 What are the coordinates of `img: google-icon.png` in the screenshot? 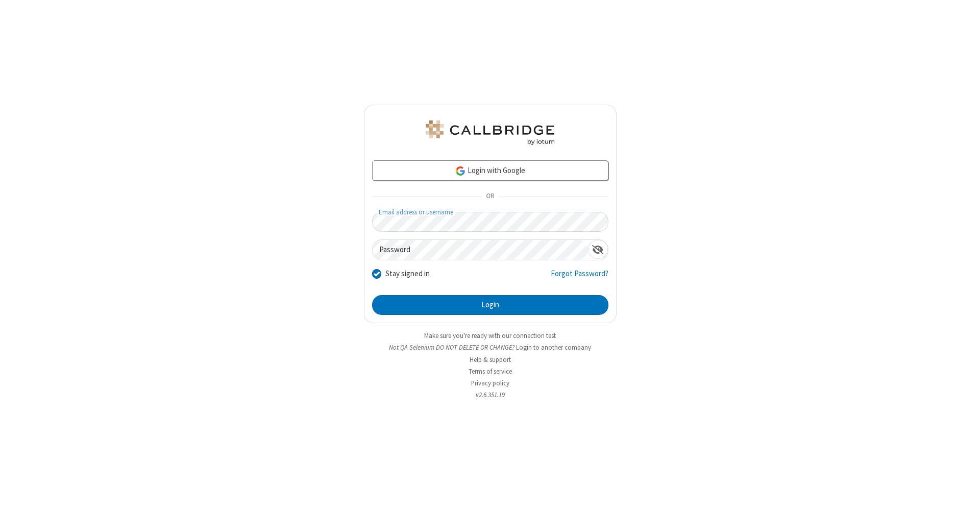 It's located at (460, 171).